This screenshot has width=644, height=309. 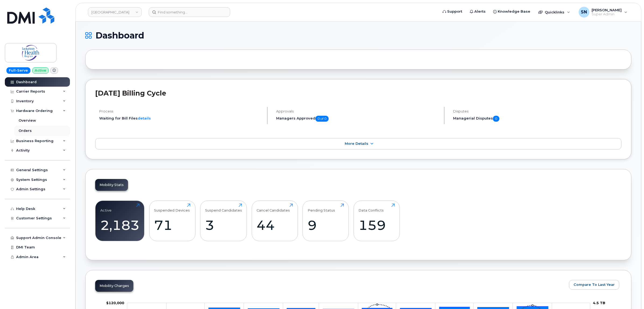 I want to click on h5: Managerial Disputes, so click(x=537, y=119).